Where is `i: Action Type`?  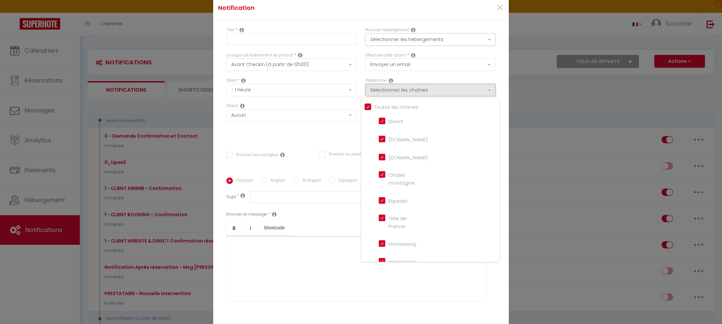 i: Action Type is located at coordinates (413, 55).